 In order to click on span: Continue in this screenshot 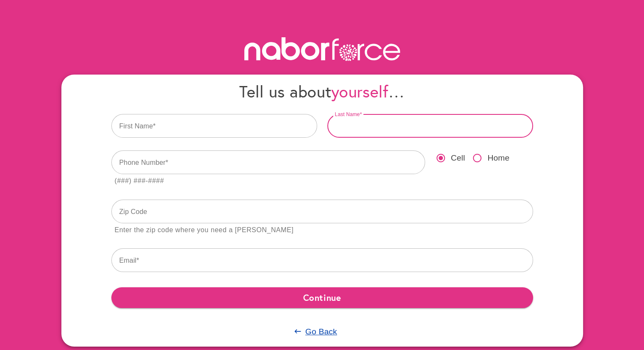, I will do `click(322, 297)`.